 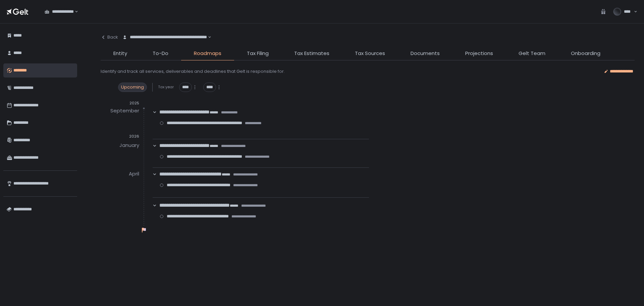 What do you see at coordinates (125, 111) in the screenshot?
I see `div: September` at bounding box center [125, 111].